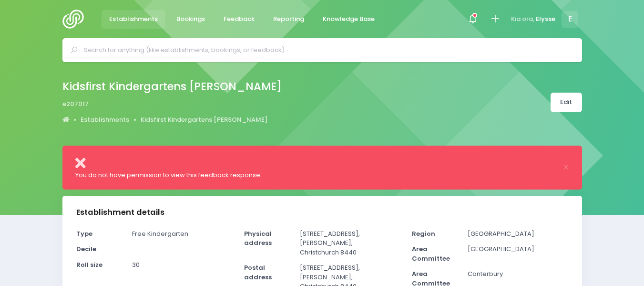 Image resolution: width=644 pixels, height=286 pixels. What do you see at coordinates (133, 19) in the screenshot?
I see `span: Establishments` at bounding box center [133, 19].